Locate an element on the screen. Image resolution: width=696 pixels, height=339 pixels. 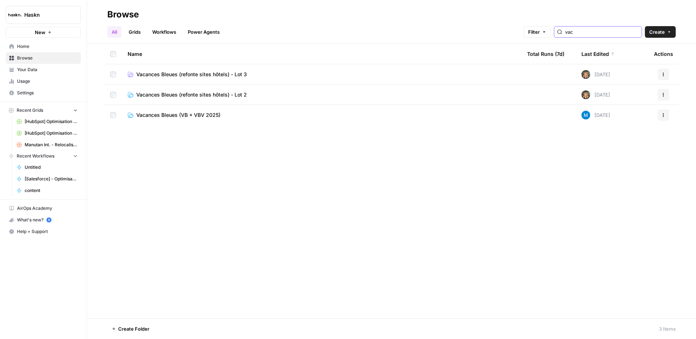
span: New is located at coordinates (40, 32).